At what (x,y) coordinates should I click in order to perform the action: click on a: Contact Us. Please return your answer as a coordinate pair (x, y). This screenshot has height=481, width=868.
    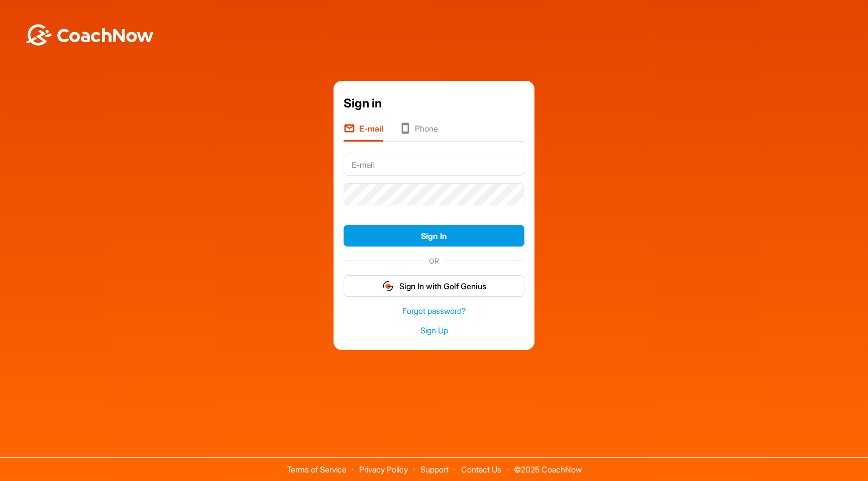
    Looking at the image, I should click on (481, 470).